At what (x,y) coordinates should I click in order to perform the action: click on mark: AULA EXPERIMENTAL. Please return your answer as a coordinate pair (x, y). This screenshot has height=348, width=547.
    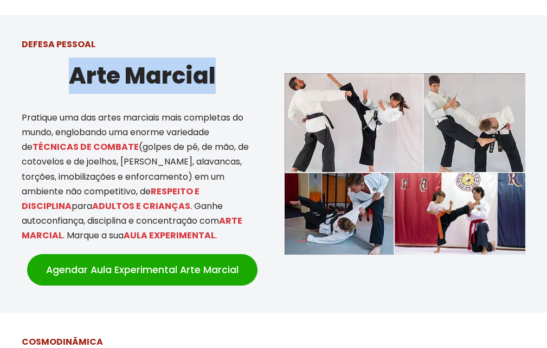
    Looking at the image, I should click on (169, 235).